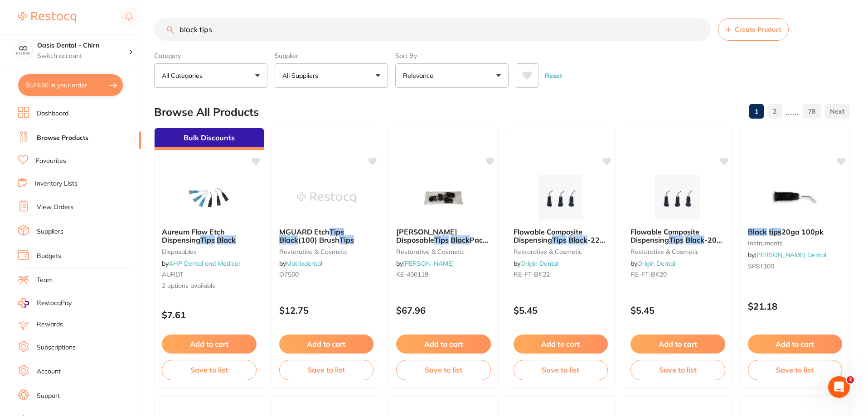  I want to click on em: tips, so click(775, 232).